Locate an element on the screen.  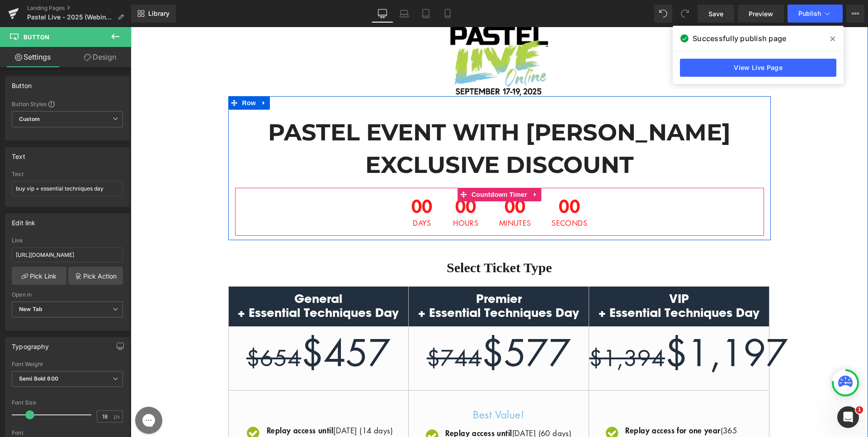
p: Best Value! is located at coordinates (368, 388).